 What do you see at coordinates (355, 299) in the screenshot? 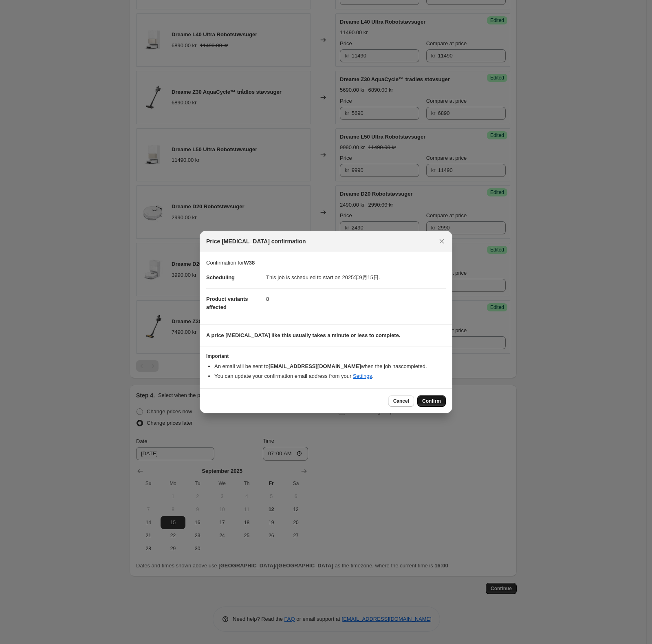
I see `dd: 8` at bounding box center [355, 299].